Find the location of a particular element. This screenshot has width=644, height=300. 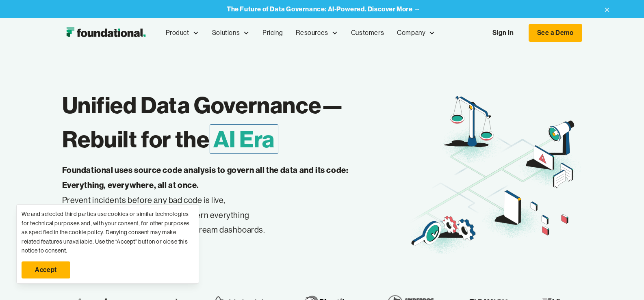

strong: The Future of Data Governance: AI-Powered. Discover More → is located at coordinates (323, 9).